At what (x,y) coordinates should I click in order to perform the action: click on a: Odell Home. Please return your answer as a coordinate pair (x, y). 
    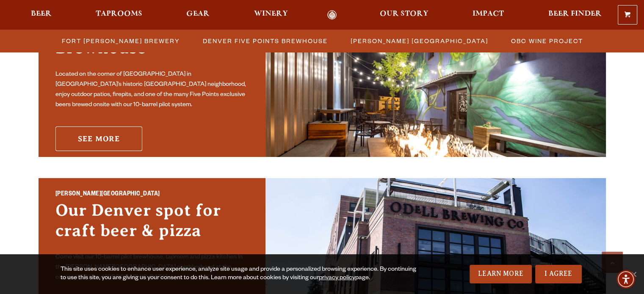
    Looking at the image, I should click on (332, 15).